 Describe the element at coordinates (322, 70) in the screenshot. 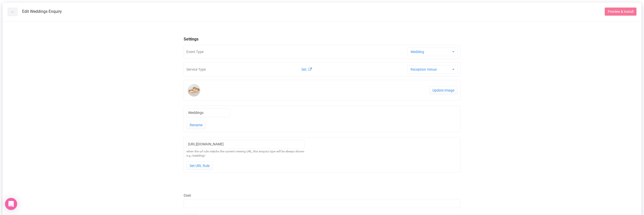

I see `div: Service Type` at that location.